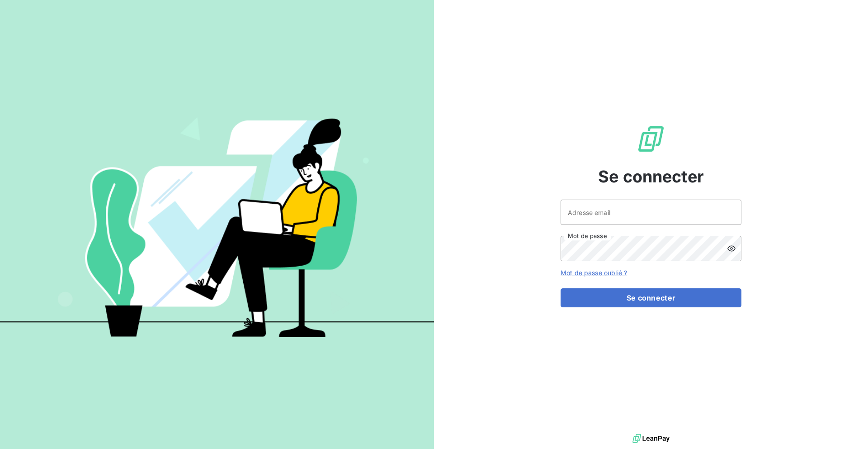  Describe the element at coordinates (651, 438) in the screenshot. I see `img: logo` at that location.